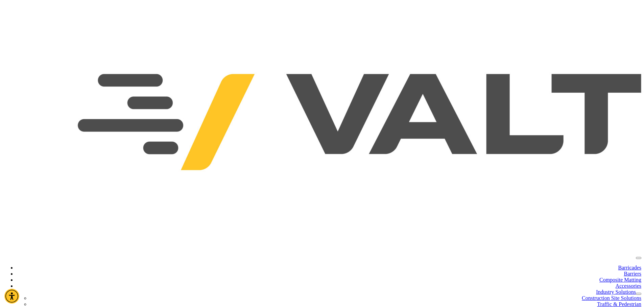 The width and height of the screenshot is (644, 308). Describe the element at coordinates (616, 292) in the screenshot. I see `a: Industry Solutions` at that location.